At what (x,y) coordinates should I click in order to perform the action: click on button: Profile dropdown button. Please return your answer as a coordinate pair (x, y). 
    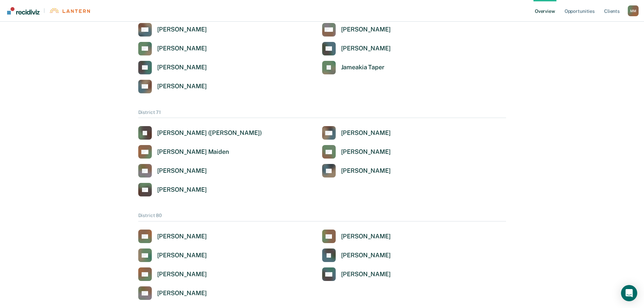
    Looking at the image, I should click on (633, 11).